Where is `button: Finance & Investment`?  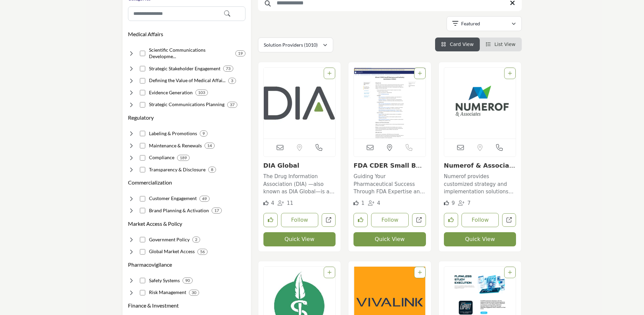
button: Finance & Investment is located at coordinates (153, 306).